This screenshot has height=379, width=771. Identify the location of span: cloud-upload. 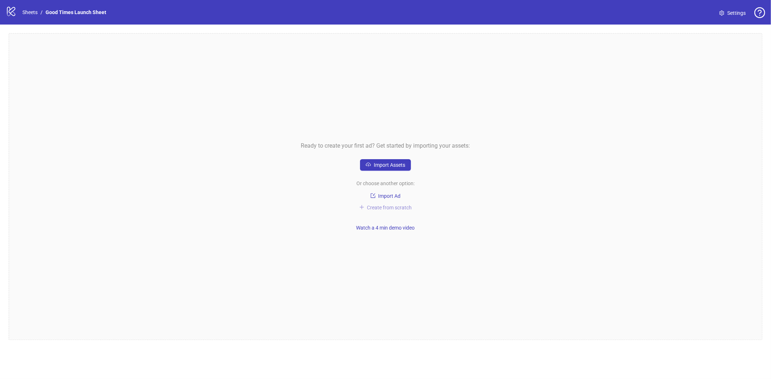
(368, 165).